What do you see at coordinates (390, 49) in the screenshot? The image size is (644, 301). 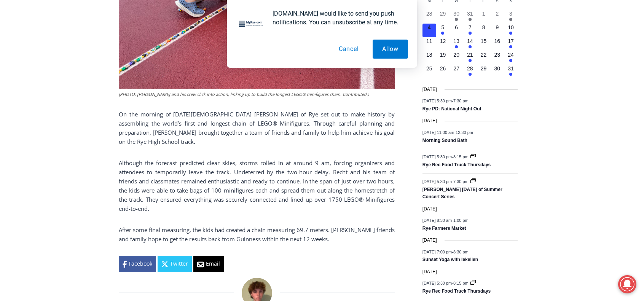 I see `button: Allow` at bounding box center [390, 49].